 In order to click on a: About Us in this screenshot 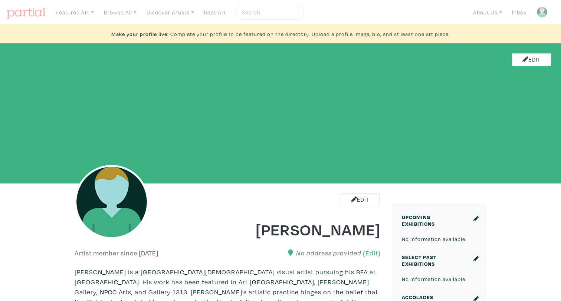, I will do `click(488, 12)`.